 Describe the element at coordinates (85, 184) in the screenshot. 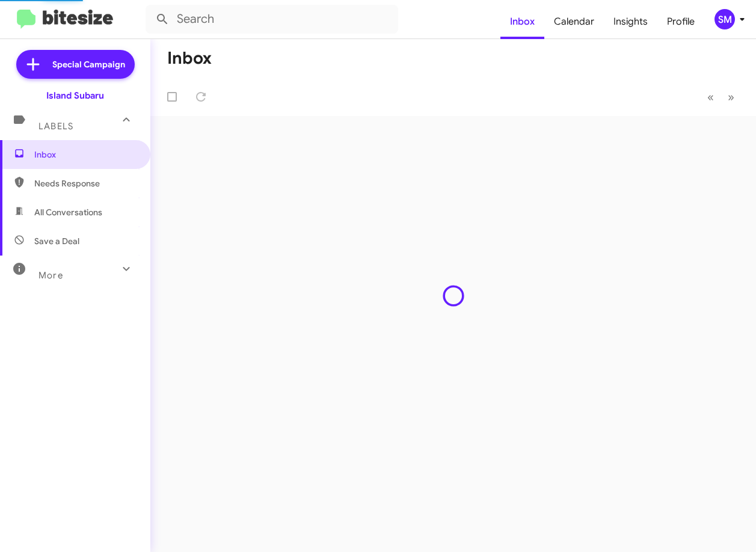

I see `span: Needs Response` at that location.